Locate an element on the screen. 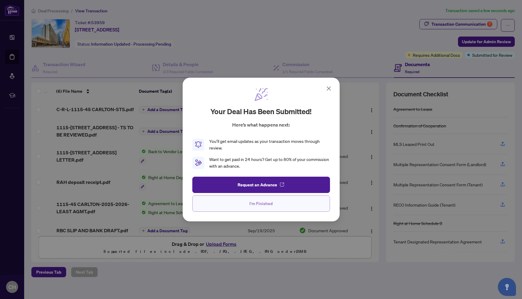 Image resolution: width=522 pixels, height=299 pixels. button: Request an Advance is located at coordinates (261, 185).